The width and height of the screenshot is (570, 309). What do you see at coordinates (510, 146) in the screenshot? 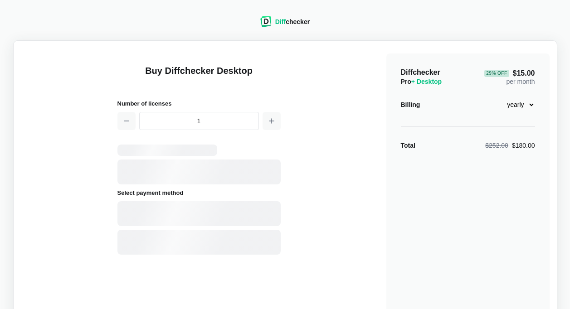
I see `div: $180.00` at bounding box center [510, 146].